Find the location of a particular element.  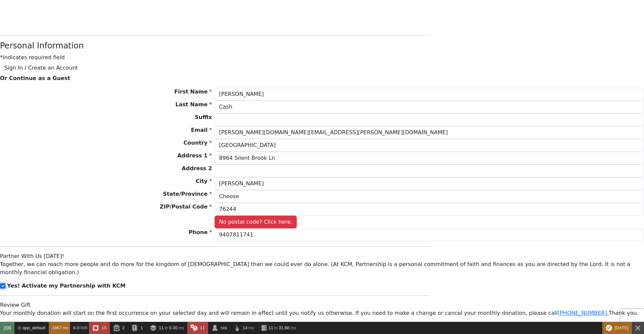

strong: Address 2 is located at coordinates (197, 169).